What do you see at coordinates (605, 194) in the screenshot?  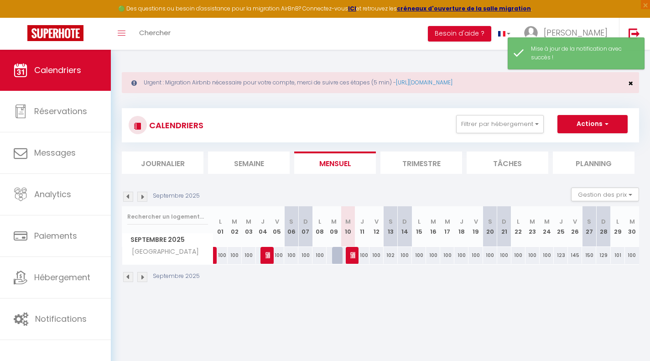 I see `button: Gestion des prix` at bounding box center [605, 194].